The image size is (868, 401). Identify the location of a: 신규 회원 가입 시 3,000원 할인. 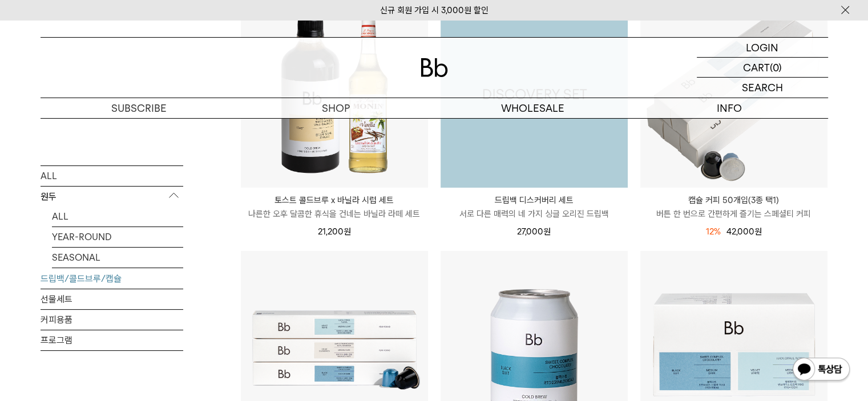
(434, 10).